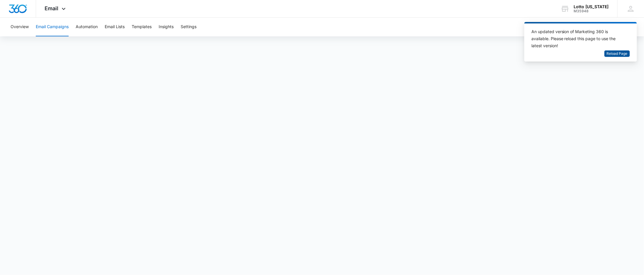  I want to click on button: Email Campaigns, so click(52, 27).